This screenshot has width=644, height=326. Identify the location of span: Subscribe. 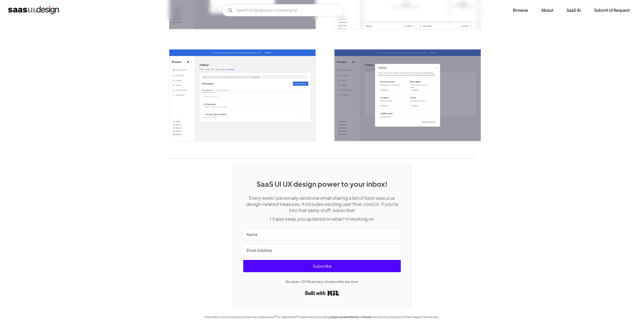
(322, 266).